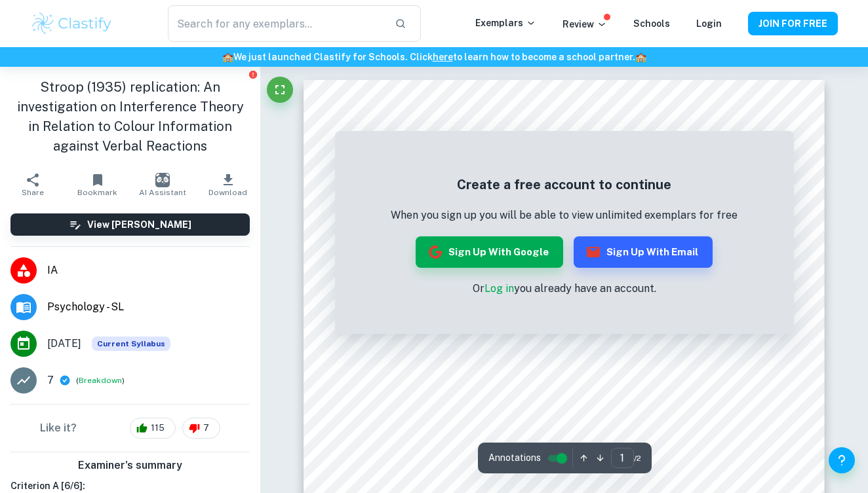  I want to click on p: Review, so click(585, 24).